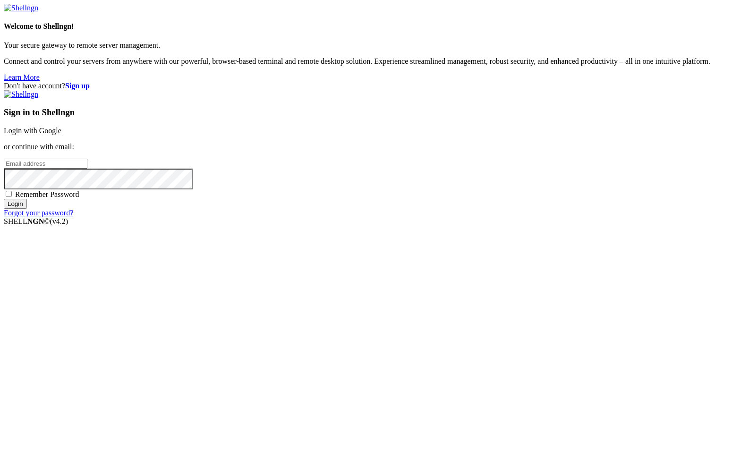 The height and width of the screenshot is (469, 749). I want to click on input: Remember Password, so click(9, 194).